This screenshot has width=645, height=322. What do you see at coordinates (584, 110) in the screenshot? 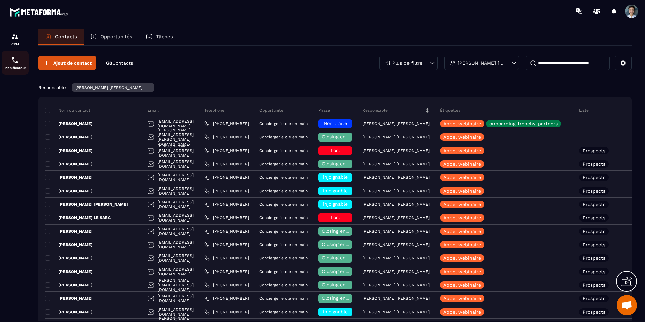
I see `p: Liste` at bounding box center [584, 110].